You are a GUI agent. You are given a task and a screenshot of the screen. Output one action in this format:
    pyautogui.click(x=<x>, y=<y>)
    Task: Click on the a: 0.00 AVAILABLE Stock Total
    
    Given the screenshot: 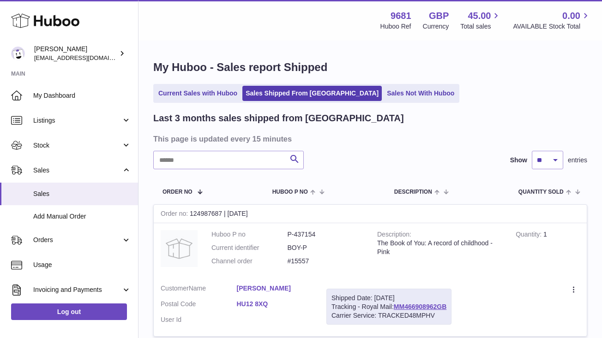 What is the action you would take?
    pyautogui.click(x=551, y=20)
    